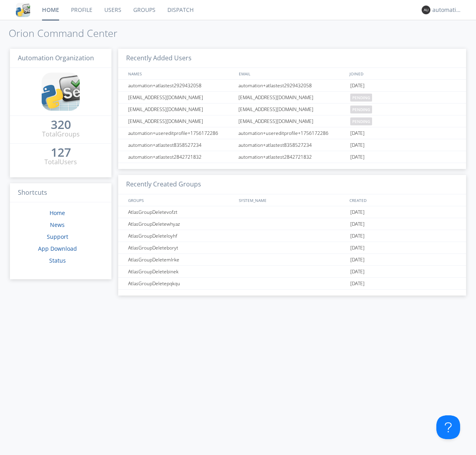 The width and height of the screenshot is (476, 455). What do you see at coordinates (61, 125) in the screenshot?
I see `a: 320` at bounding box center [61, 125].